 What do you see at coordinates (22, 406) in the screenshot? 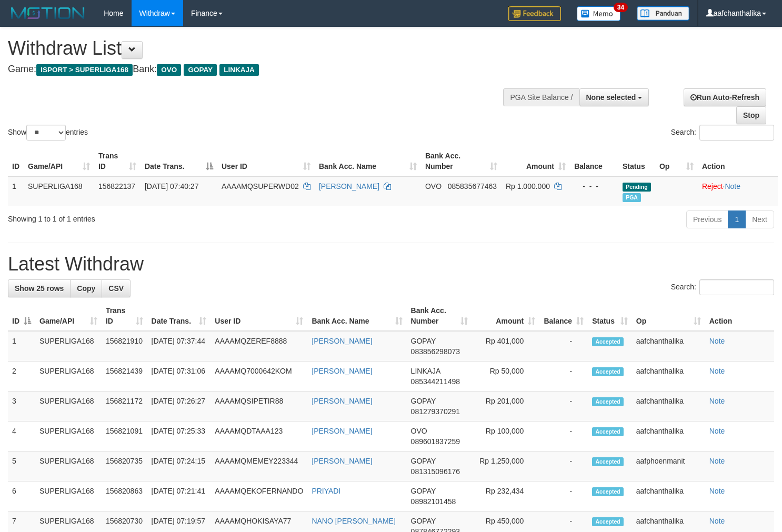
I see `td: 3` at bounding box center [22, 406].